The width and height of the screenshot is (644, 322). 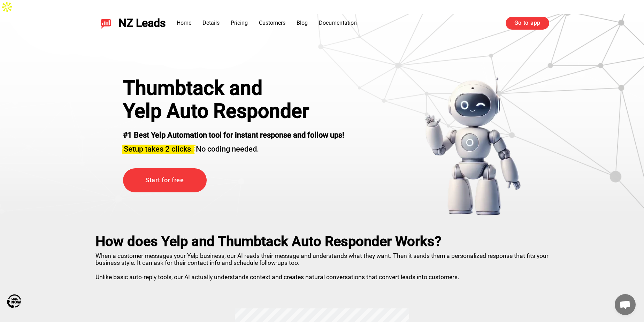 What do you see at coordinates (14, 301) in the screenshot?
I see `img: Call Now` at bounding box center [14, 301].